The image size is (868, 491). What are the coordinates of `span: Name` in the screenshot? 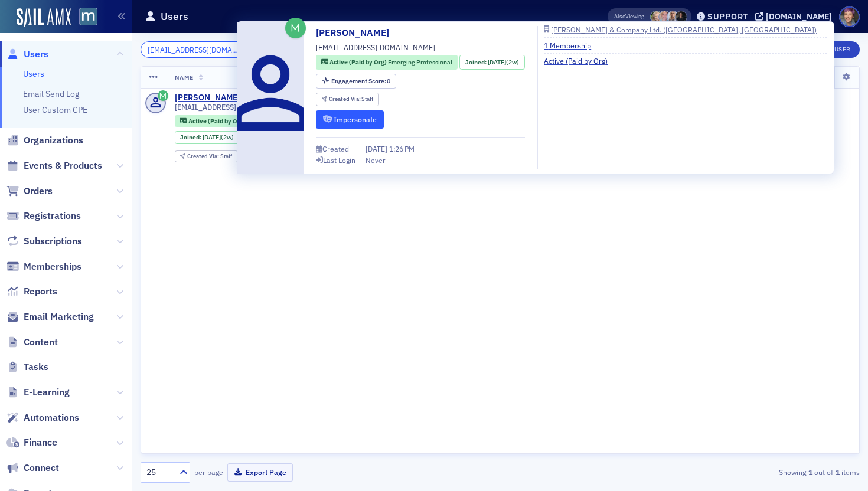 It's located at (184, 77).